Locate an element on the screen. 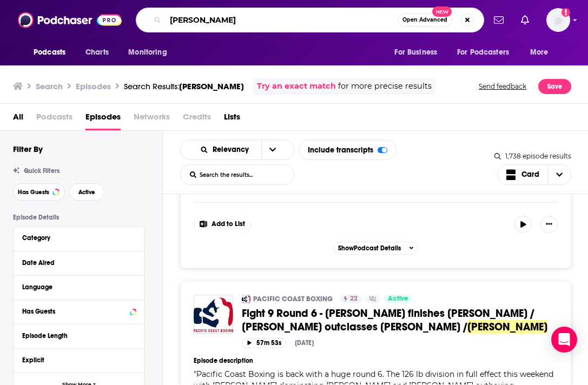 The height and width of the screenshot is (385, 588). button: ShowPodcast Details is located at coordinates (376, 248).